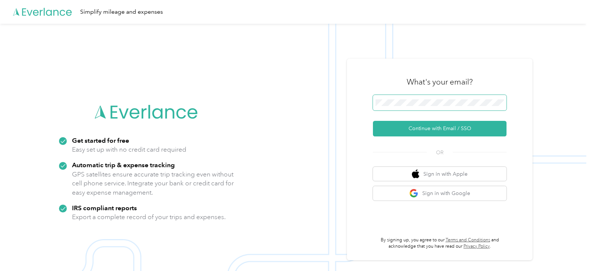  I want to click on p: By signing up, you agree to our and acknowledge that you have read our ., so click(440, 243).